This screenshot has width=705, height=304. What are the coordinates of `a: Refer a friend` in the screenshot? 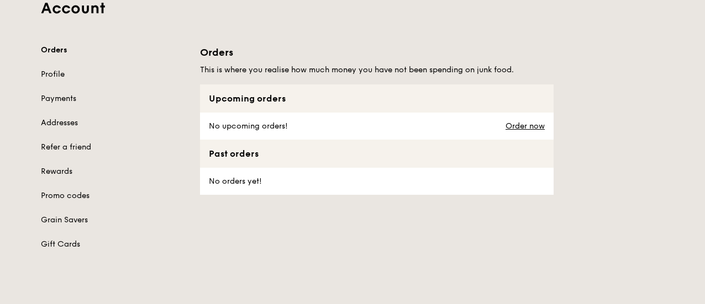 It's located at (114, 147).